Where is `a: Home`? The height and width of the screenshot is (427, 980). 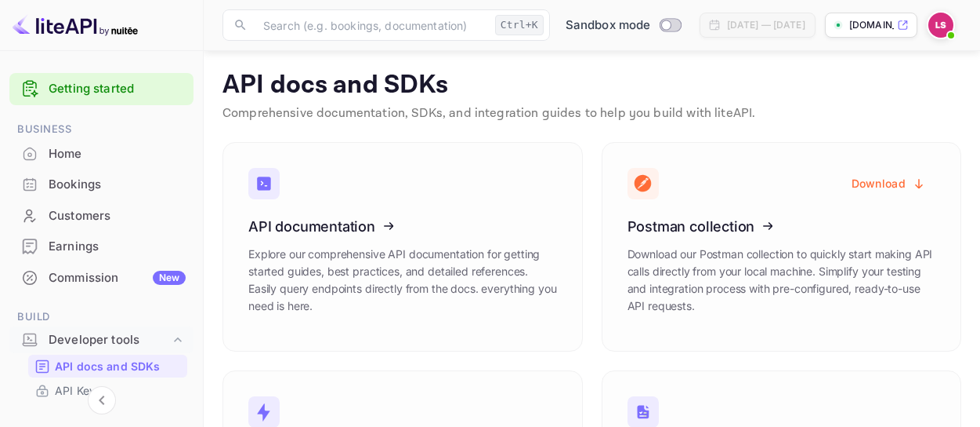 a: Home is located at coordinates (101, 153).